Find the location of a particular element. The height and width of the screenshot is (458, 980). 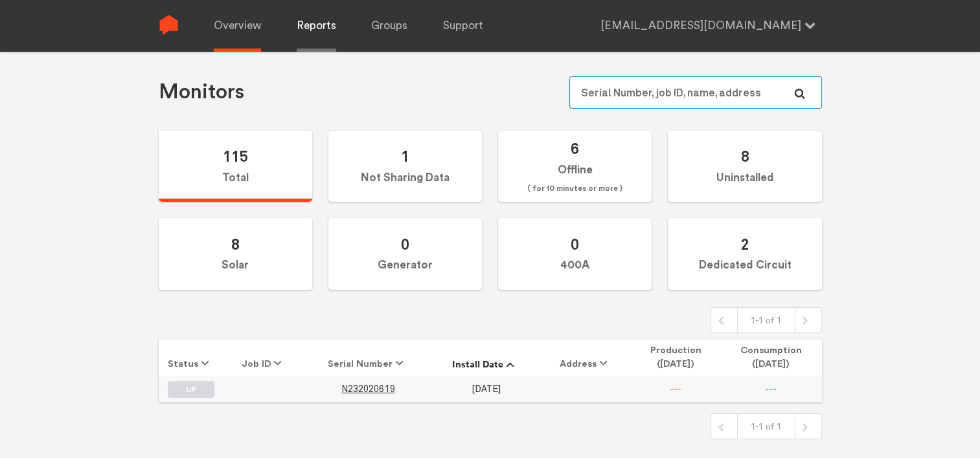

a: N232020619 is located at coordinates (368, 389).